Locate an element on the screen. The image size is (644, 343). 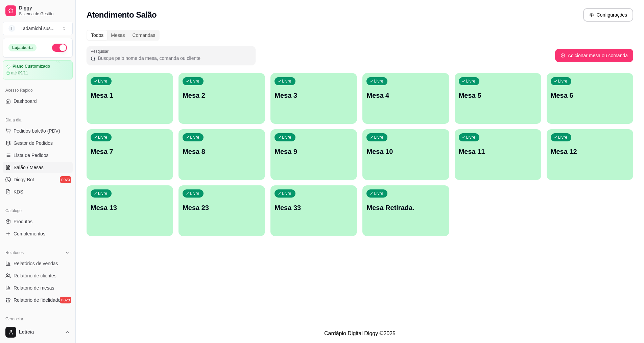
label: Pesquisar is located at coordinates (101, 51).